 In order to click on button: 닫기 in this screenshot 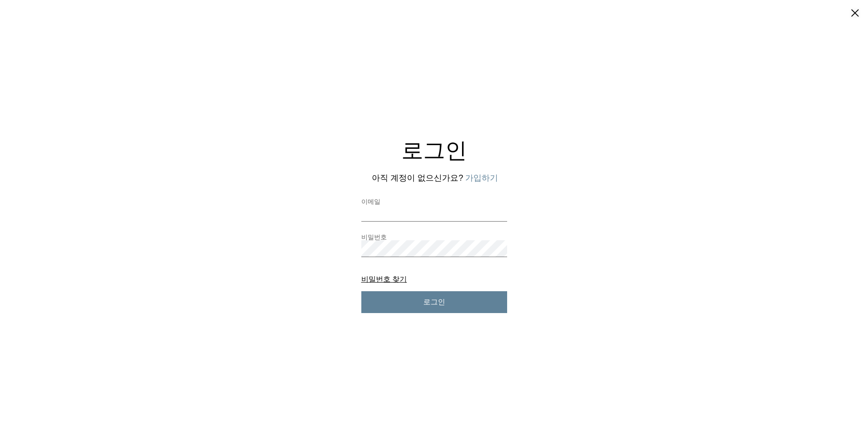, I will do `click(855, 14)`.